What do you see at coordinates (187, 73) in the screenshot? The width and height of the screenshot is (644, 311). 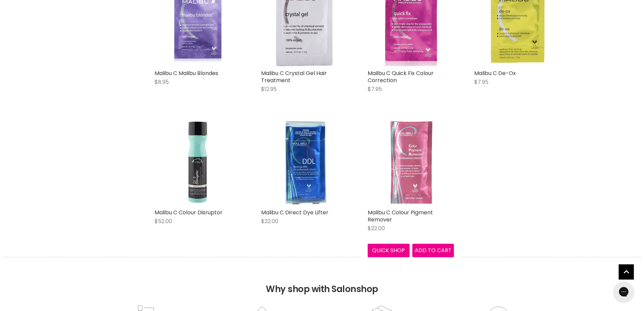 I see `a: Malibu C Malibu Blondes` at bounding box center [187, 73].